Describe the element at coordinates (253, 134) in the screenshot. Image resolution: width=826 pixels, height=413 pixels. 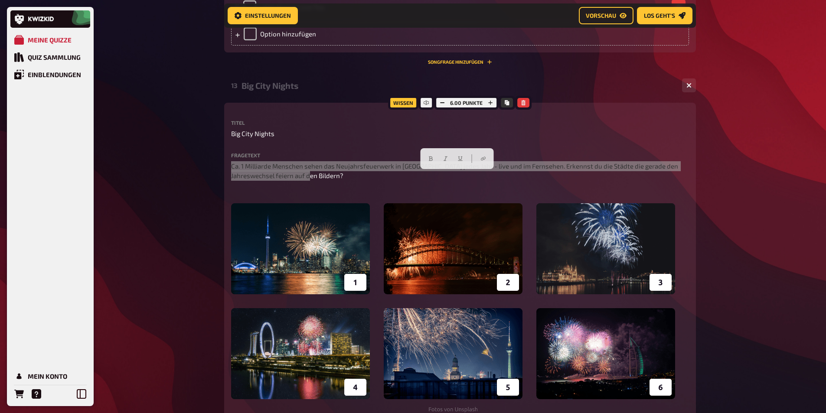
I see `span: Big City Nights` at that location.